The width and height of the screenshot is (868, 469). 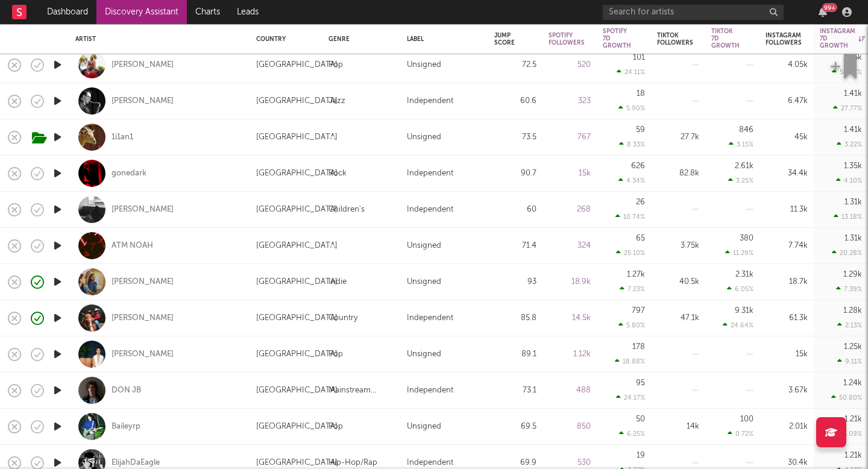 What do you see at coordinates (787, 390) in the screenshot?
I see `div: 3.67k` at bounding box center [787, 390].